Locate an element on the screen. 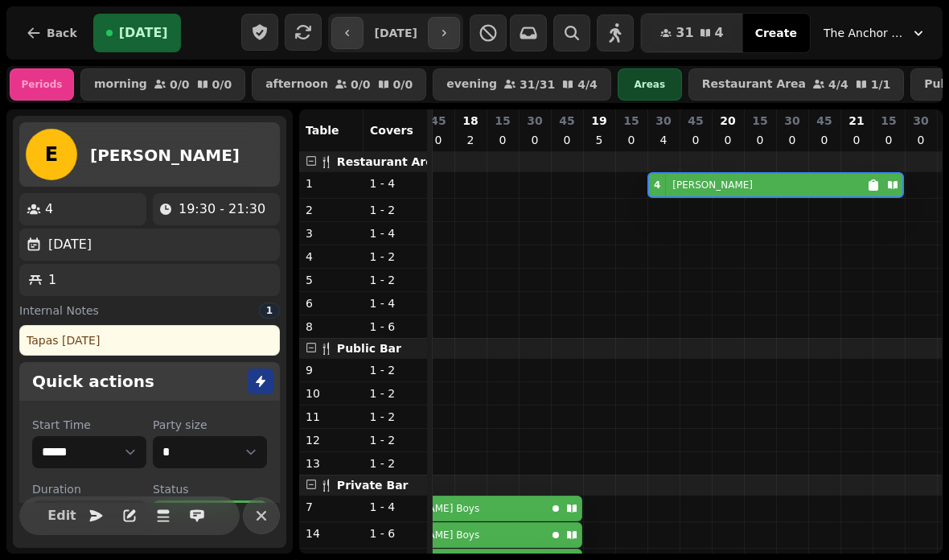  span: Back is located at coordinates (62, 33).